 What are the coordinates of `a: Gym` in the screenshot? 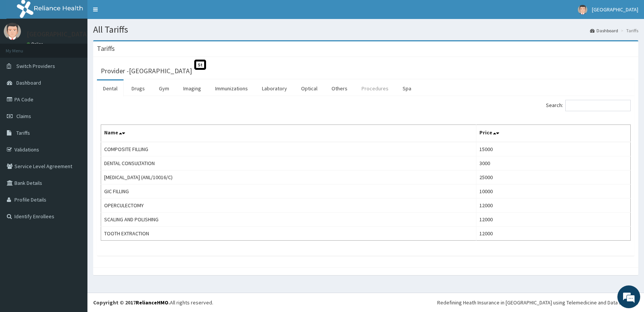 It's located at (164, 88).